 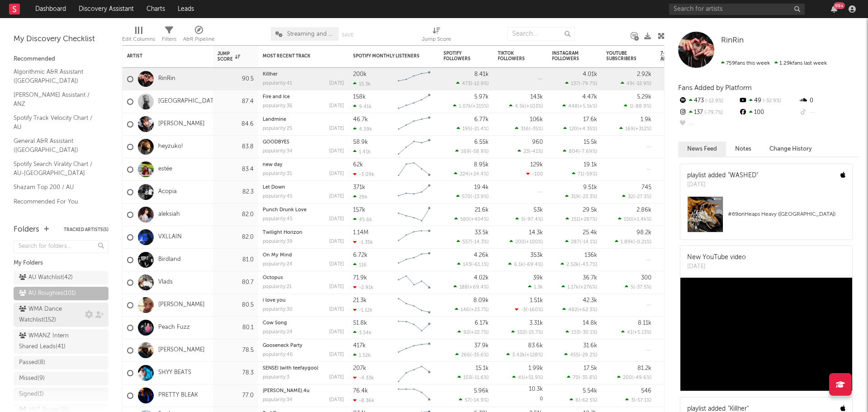 What do you see at coordinates (466, 197) in the screenshot?
I see `span: 570` at bounding box center [466, 197].